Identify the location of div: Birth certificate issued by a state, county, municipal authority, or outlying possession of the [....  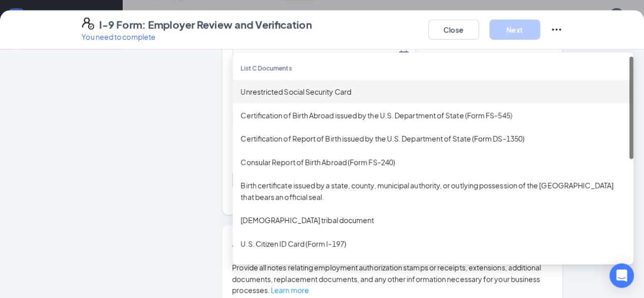
(432, 191).